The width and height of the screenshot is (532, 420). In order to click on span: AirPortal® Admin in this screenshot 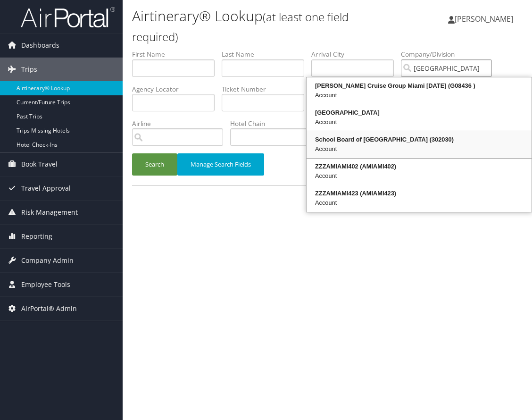, I will do `click(49, 309)`.